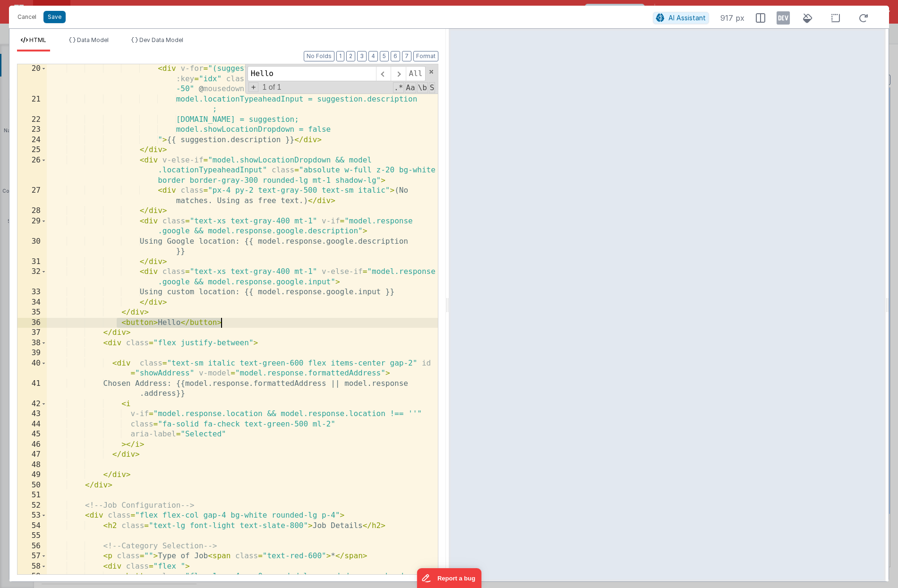  I want to click on div: 24, so click(32, 140).